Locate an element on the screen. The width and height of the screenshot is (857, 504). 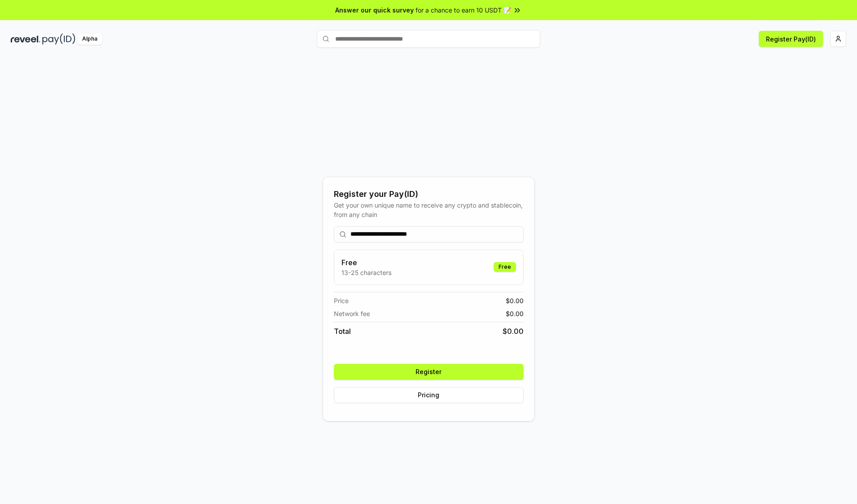
div: Free is located at coordinates (505, 267).